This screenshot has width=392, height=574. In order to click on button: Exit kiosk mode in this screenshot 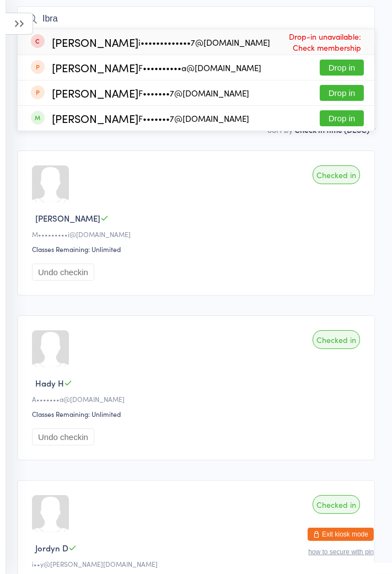, I will do `click(341, 534)`.